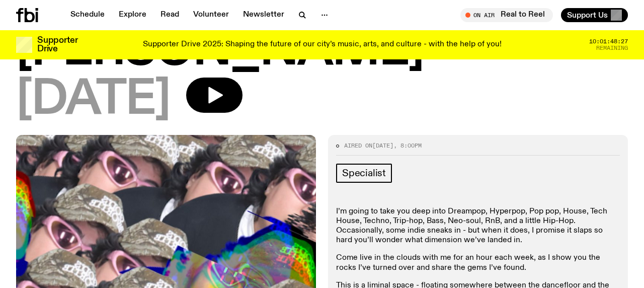 This screenshot has width=644, height=288. I want to click on a: Volunteer, so click(211, 15).